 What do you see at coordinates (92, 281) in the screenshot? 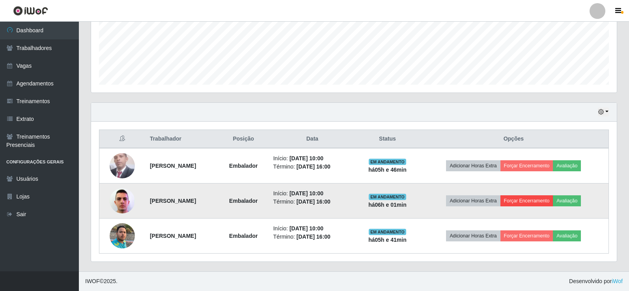
I see `span: IWOF` at bounding box center [92, 281].